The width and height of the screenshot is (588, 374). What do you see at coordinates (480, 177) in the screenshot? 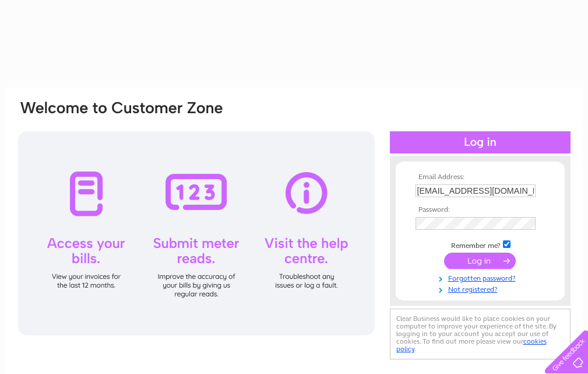
I see `th: Email Address:` at bounding box center [480, 177].